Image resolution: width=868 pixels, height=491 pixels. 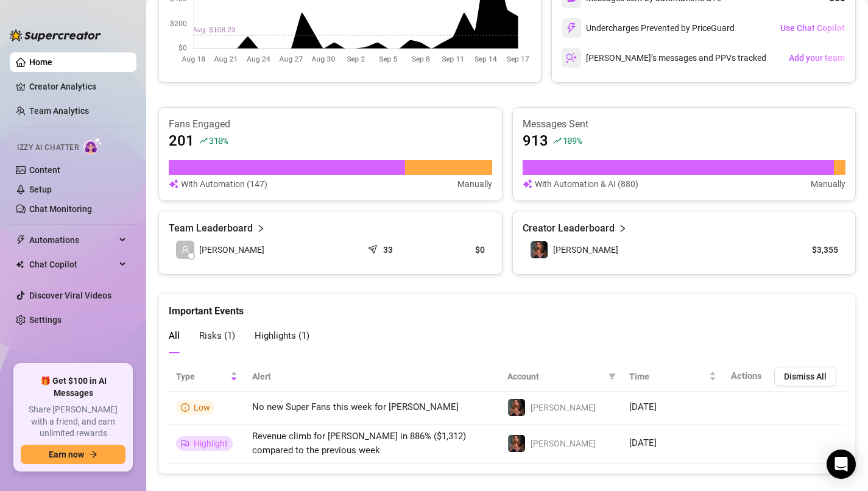 What do you see at coordinates (211, 228) in the screenshot?
I see `article: Team Leaderboard` at bounding box center [211, 228].